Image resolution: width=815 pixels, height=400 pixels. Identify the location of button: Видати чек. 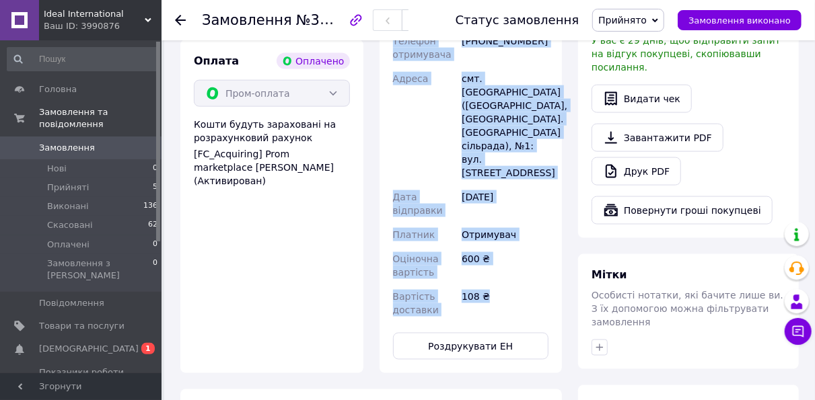
(641, 99).